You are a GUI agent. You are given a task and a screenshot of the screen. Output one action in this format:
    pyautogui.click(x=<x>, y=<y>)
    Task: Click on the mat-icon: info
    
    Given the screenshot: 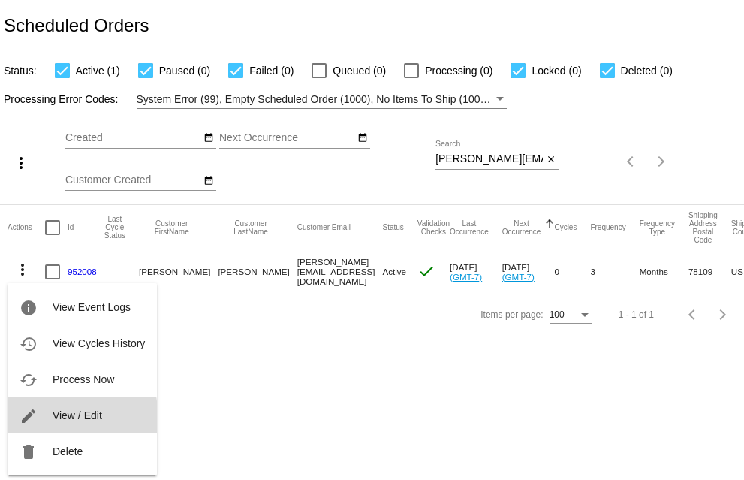 What is the action you would take?
    pyautogui.click(x=29, y=308)
    